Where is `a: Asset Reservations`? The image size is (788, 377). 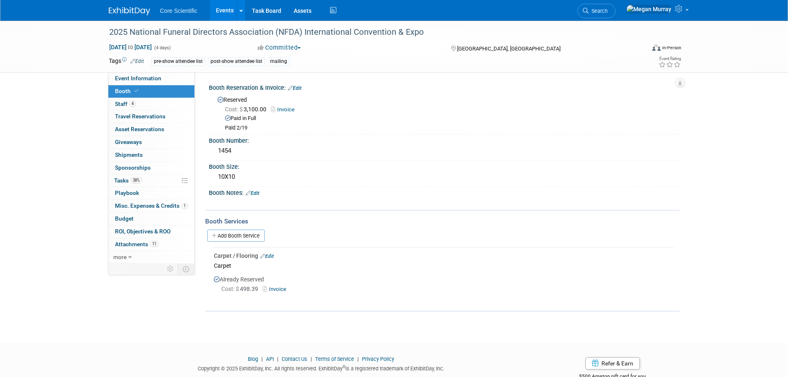 a: Asset Reservations is located at coordinates (151, 129).